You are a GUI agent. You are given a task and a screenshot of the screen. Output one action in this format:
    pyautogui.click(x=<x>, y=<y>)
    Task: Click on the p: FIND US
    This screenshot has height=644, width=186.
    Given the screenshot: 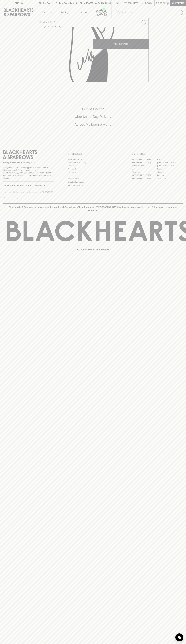 What is the action you would take?
    pyautogui.click(x=19, y=3)
    